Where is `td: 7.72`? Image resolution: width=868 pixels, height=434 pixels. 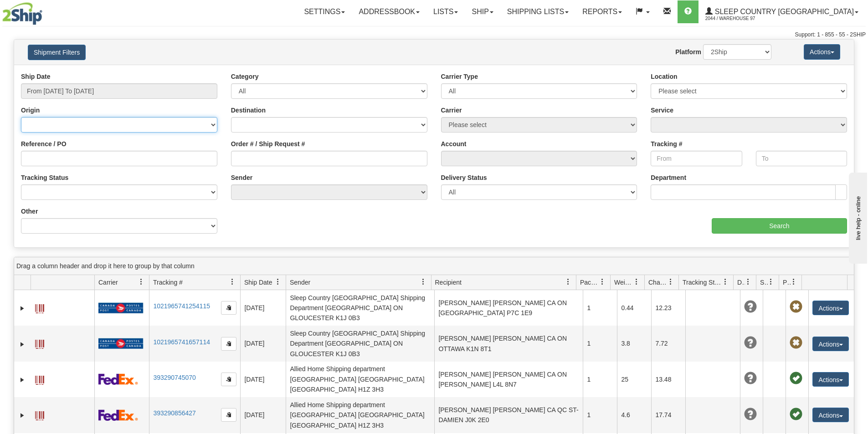
td: 7.72 is located at coordinates (668, 343).